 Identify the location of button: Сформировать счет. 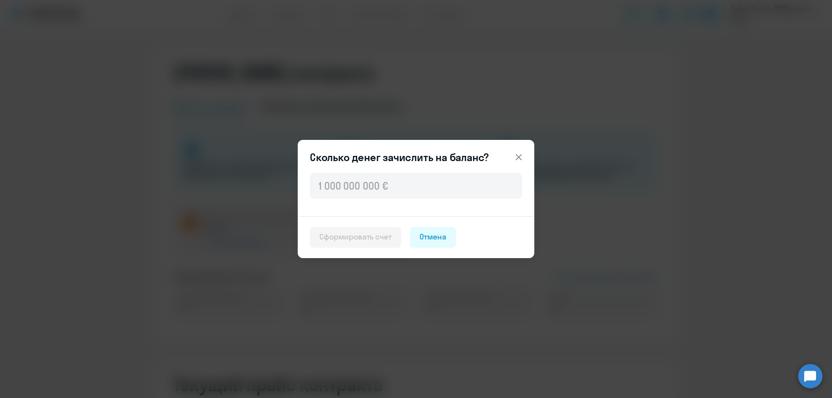
(355, 238).